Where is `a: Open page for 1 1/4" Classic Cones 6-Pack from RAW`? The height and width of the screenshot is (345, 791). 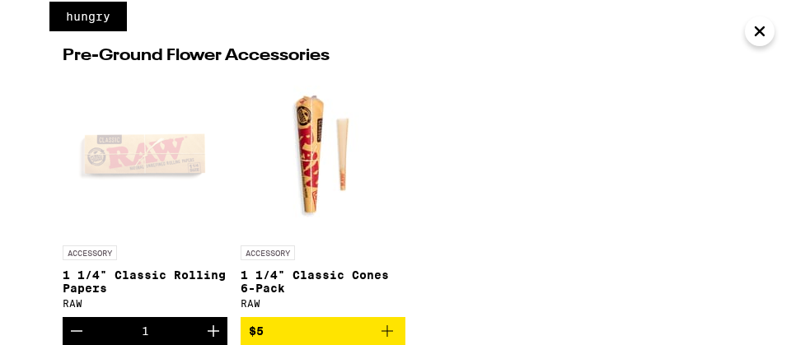 a: Open page for 1 1/4" Classic Cones 6-Pack from RAW is located at coordinates (323, 194).